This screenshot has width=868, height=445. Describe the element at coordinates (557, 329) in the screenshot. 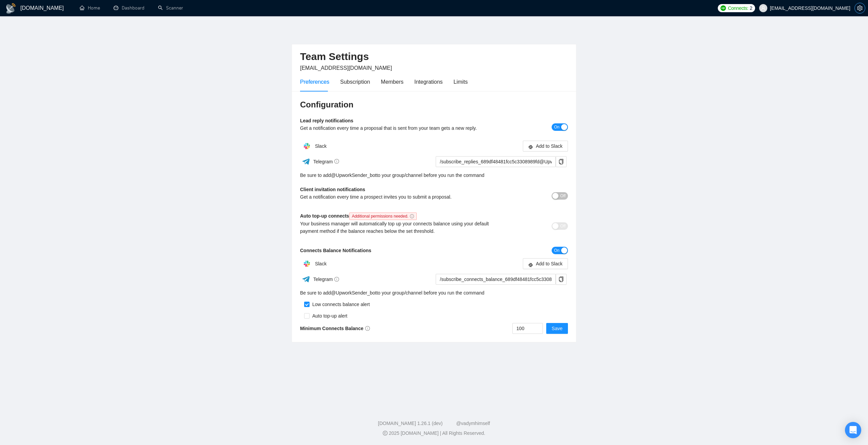

I see `span: Save` at that location.